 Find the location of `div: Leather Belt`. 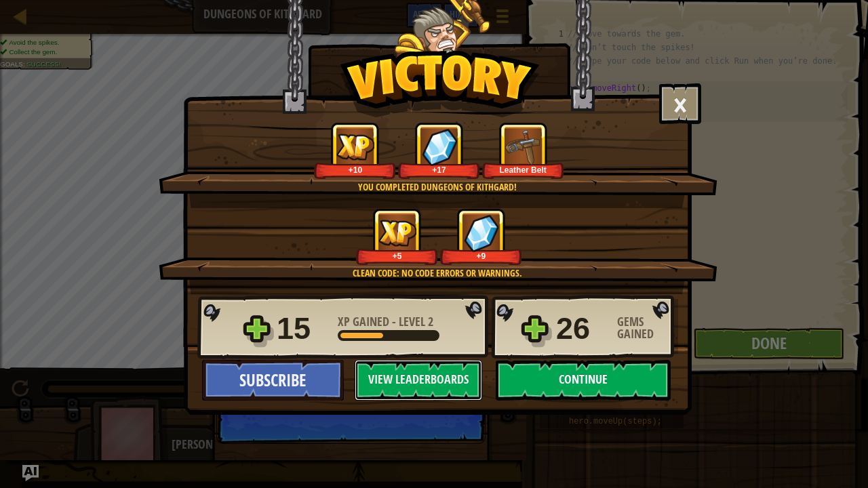

div: Leather Belt is located at coordinates (522, 170).